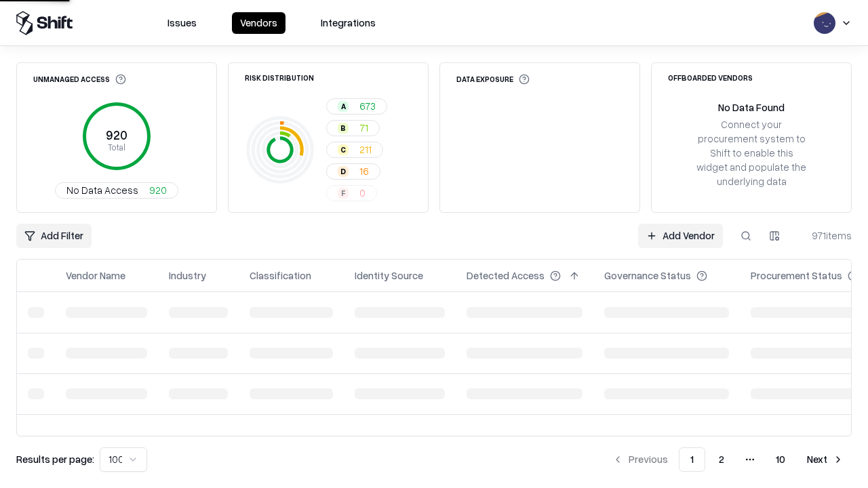 The height and width of the screenshot is (488, 868). Describe the element at coordinates (796, 275) in the screenshot. I see `div: Procurement Status` at that location.